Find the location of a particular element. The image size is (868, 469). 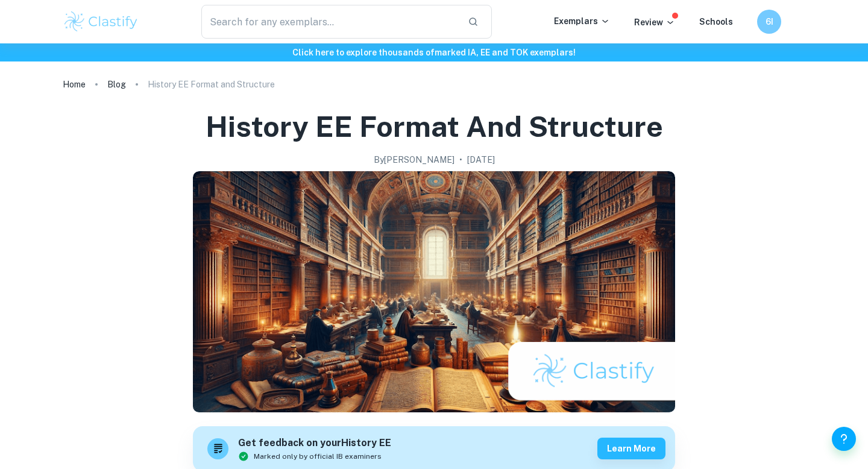

h6: 6I is located at coordinates (769, 22).